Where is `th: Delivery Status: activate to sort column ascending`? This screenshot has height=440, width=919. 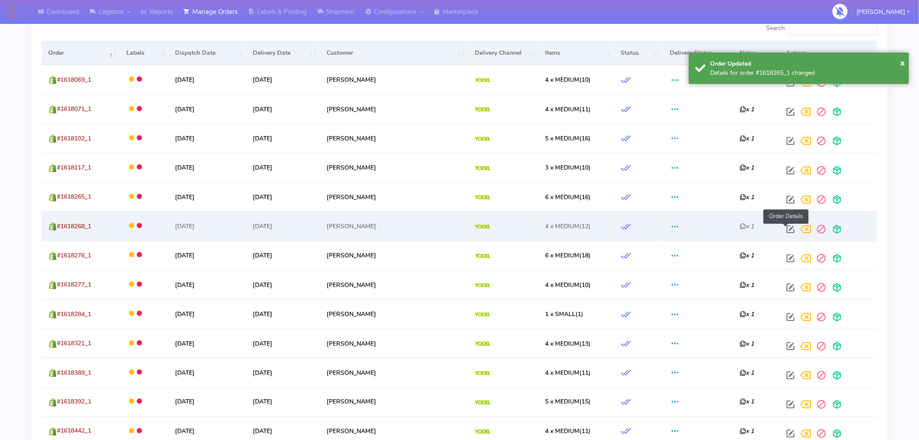
th: Delivery Status: activate to sort column ascending is located at coordinates (699, 53).